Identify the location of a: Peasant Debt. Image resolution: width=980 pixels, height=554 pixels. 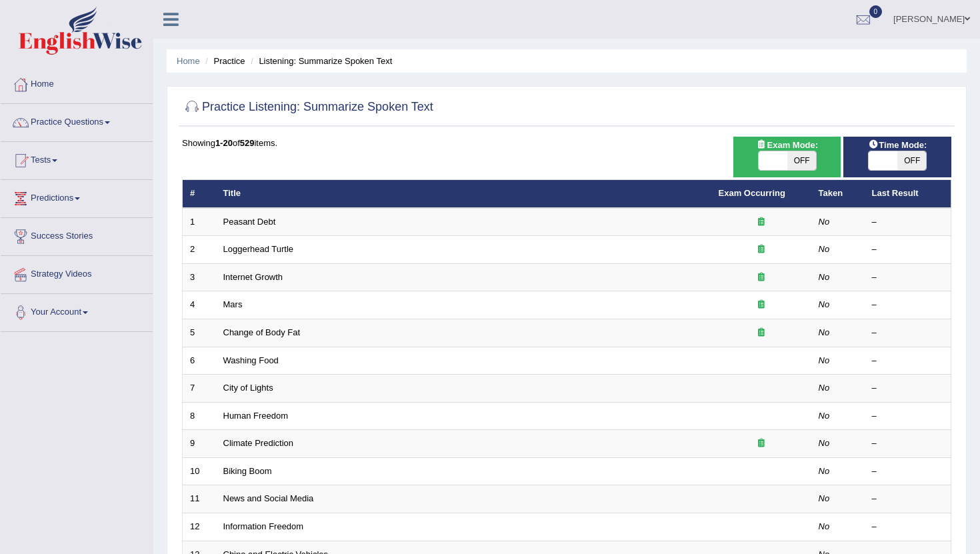
(250, 221).